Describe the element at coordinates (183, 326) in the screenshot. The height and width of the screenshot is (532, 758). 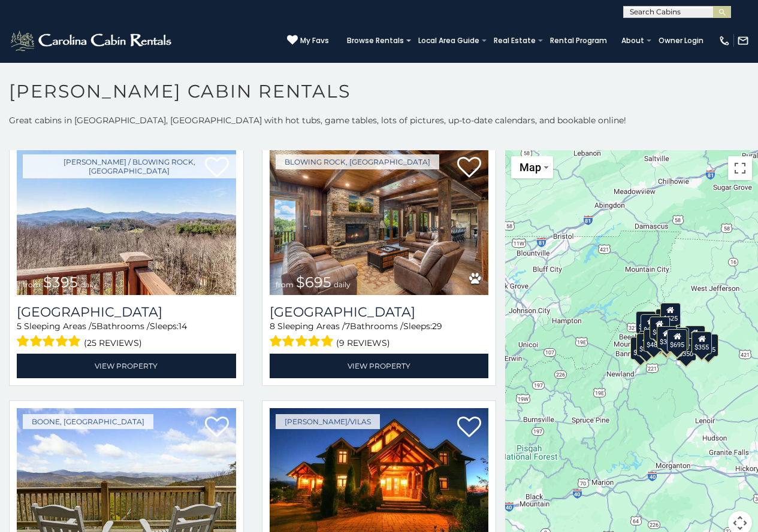
I see `span: 14` at that location.